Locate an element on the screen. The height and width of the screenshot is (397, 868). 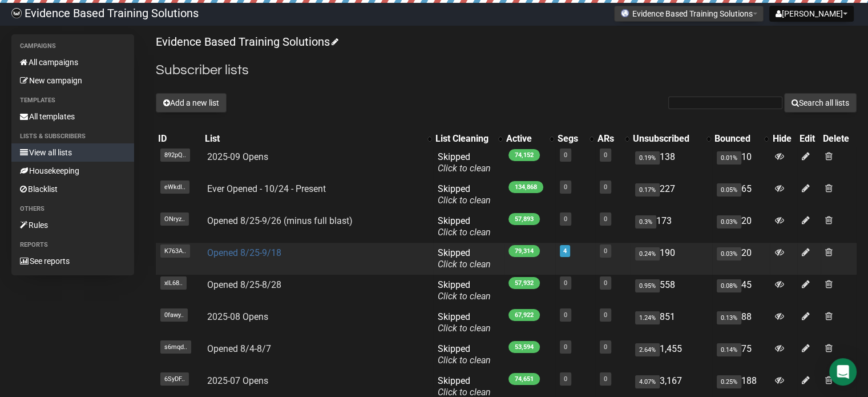
a: 4 is located at coordinates (565, 250).